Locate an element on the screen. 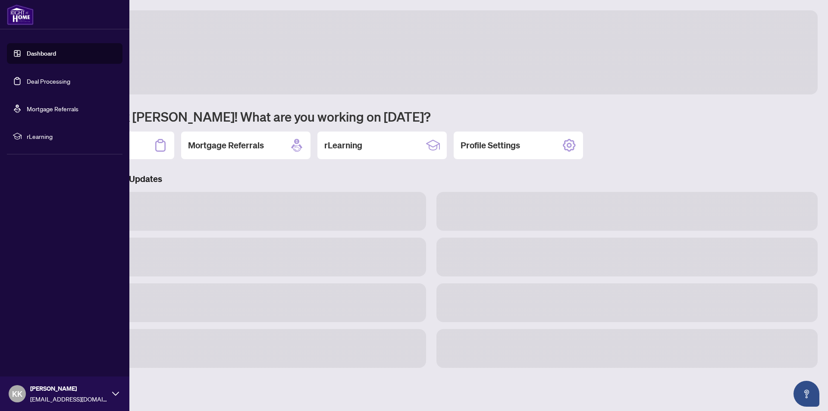 The height and width of the screenshot is (411, 828). img: logo is located at coordinates (20, 15).